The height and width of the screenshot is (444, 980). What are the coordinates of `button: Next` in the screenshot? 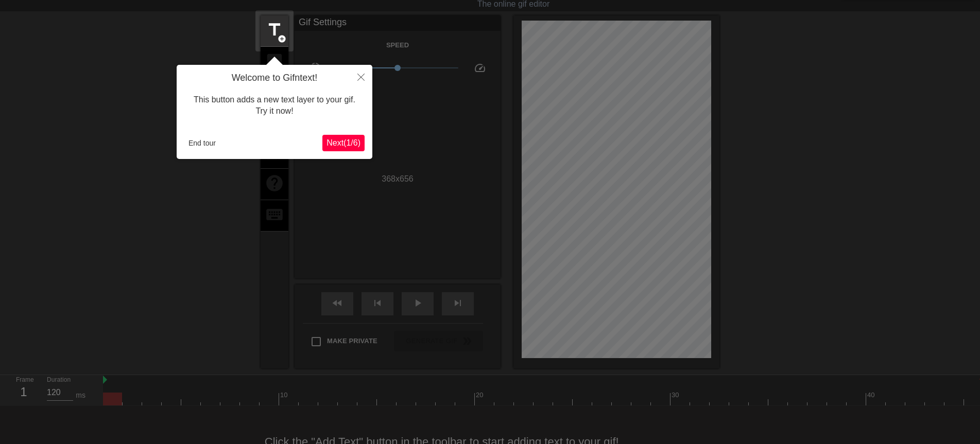 It's located at (343, 143).